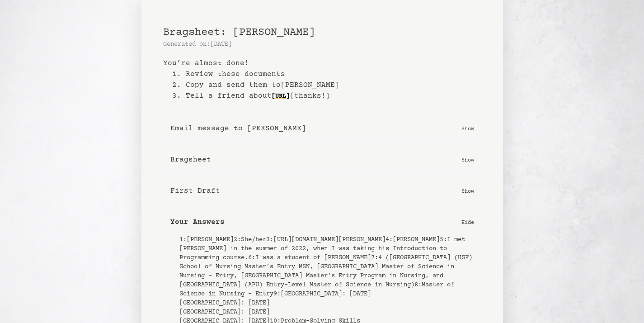 This screenshot has width=644, height=323. Describe the element at coordinates (323, 63) in the screenshot. I see `b: You’re almost done!` at that location.